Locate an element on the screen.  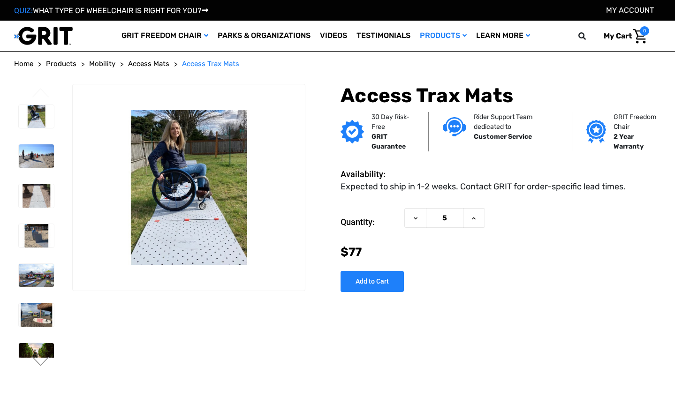
nav: Breadcrumb is located at coordinates (337, 64).